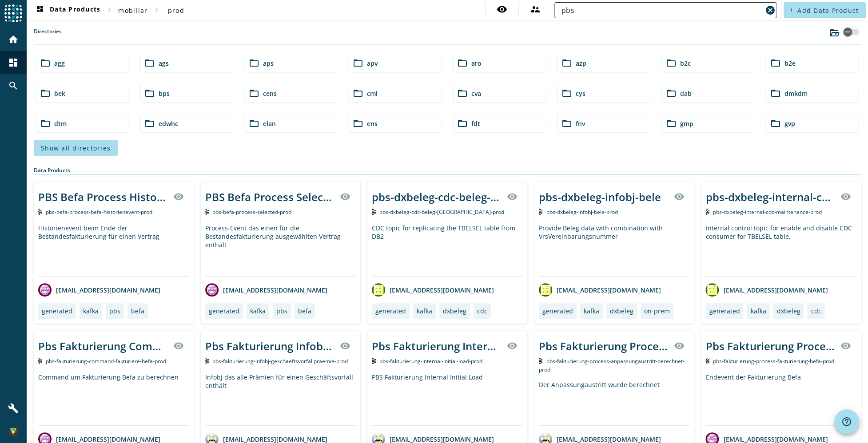  Describe the element at coordinates (13, 431) in the screenshot. I see `img: 11564d625e1ef81f76cd95267eaef640` at that location.